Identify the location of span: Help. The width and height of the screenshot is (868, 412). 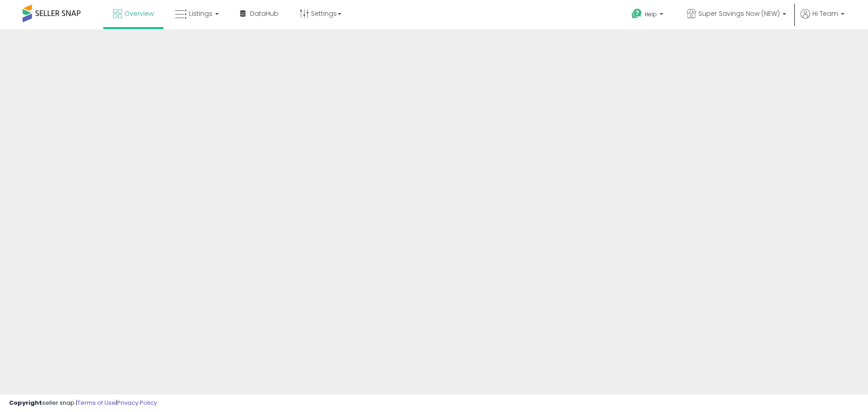
(651, 14).